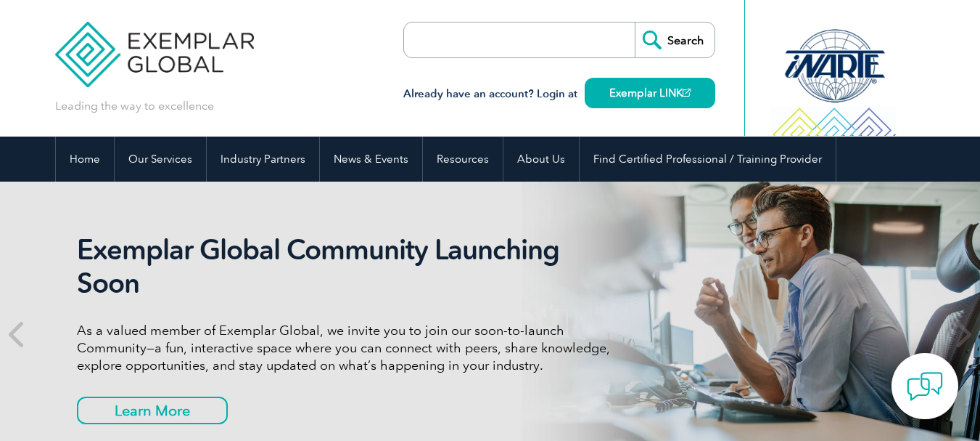 The height and width of the screenshot is (441, 980). Describe the element at coordinates (675, 40) in the screenshot. I see `input: Search` at that location.